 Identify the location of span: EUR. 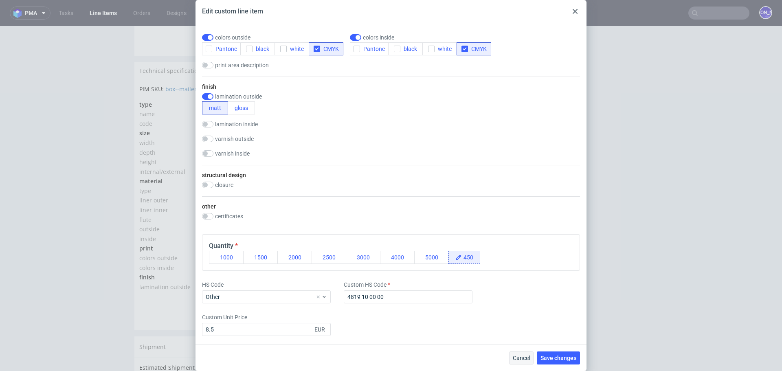
(321, 329).